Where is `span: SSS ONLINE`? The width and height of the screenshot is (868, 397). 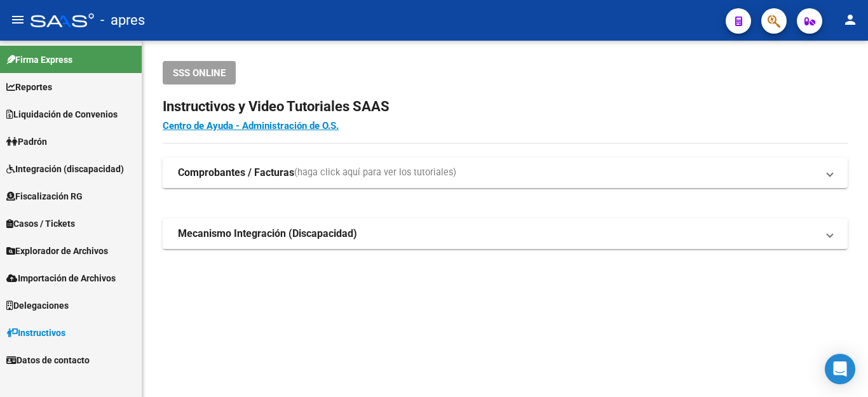
span: SSS ONLINE is located at coordinates (199, 73).